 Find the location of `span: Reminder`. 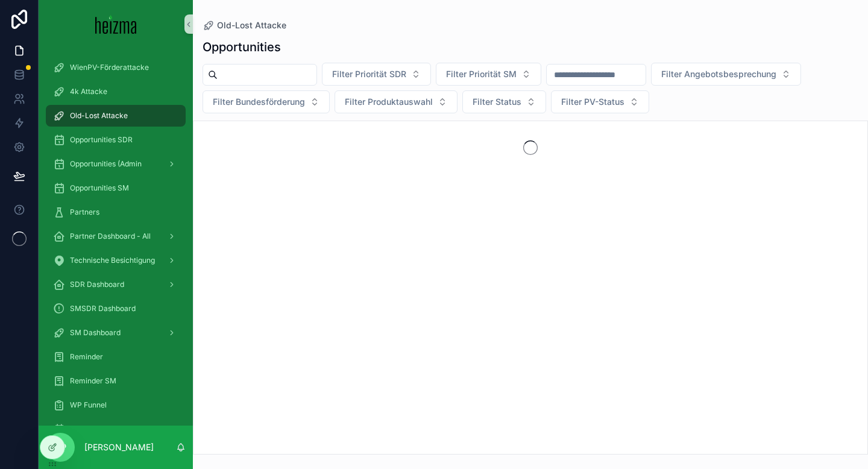

span: Reminder is located at coordinates (86, 357).